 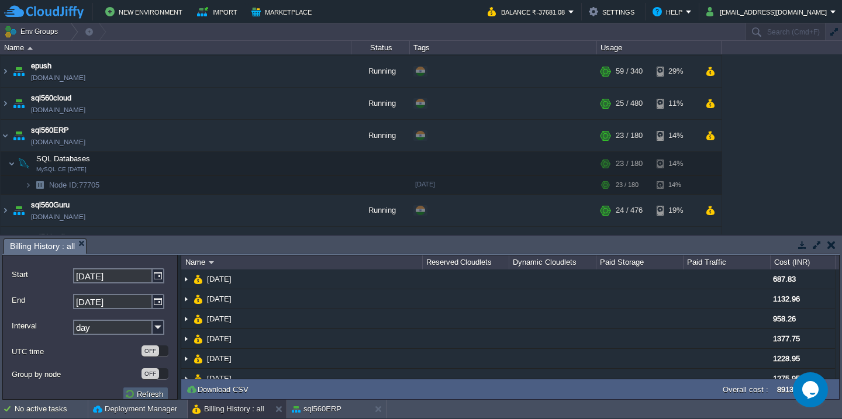 I want to click on div: Dynamic Cloudlets, so click(x=552, y=262).